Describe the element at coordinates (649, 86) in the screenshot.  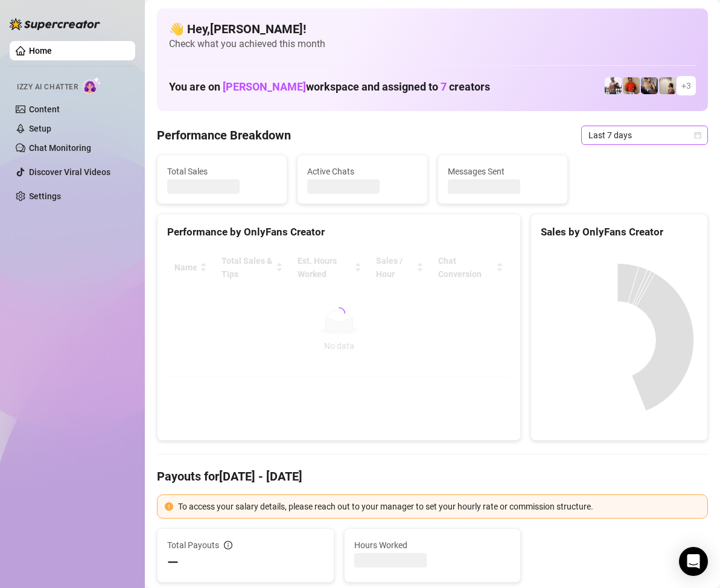
I see `img: George` at that location.